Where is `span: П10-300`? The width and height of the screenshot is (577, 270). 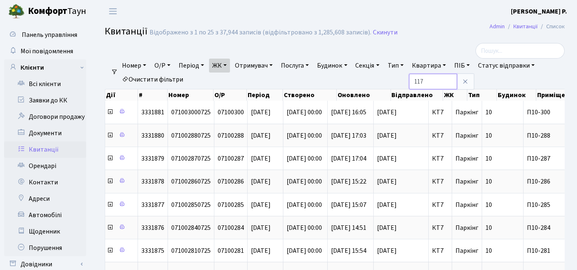
span: П10-300 is located at coordinates (549, 112).